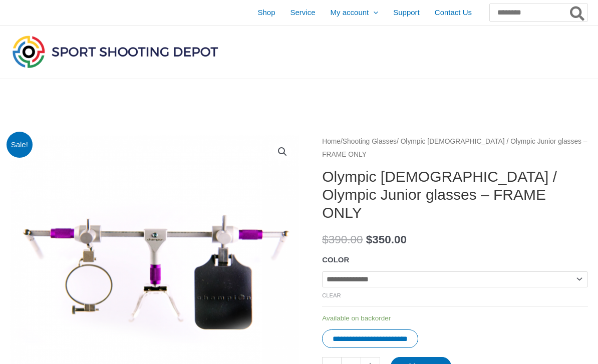  Describe the element at coordinates (455, 148) in the screenshot. I see `nav: Breadcrumb` at that location.